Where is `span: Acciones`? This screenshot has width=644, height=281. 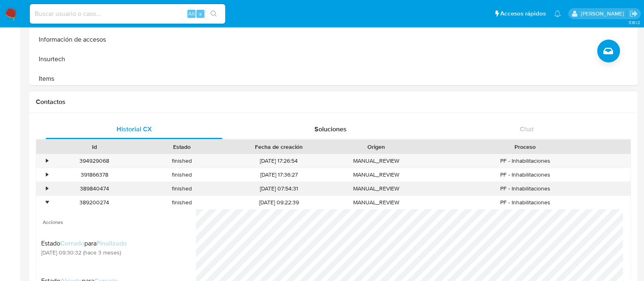
span: Acciones is located at coordinates (116, 219).